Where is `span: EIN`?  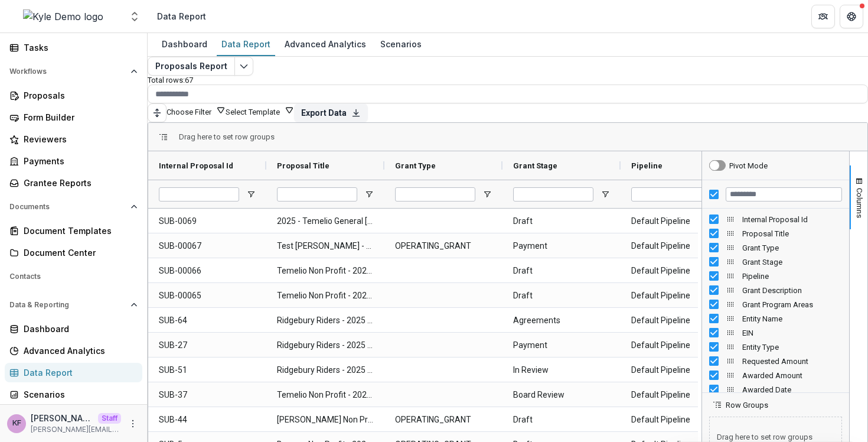
span: EIN is located at coordinates (792, 332).